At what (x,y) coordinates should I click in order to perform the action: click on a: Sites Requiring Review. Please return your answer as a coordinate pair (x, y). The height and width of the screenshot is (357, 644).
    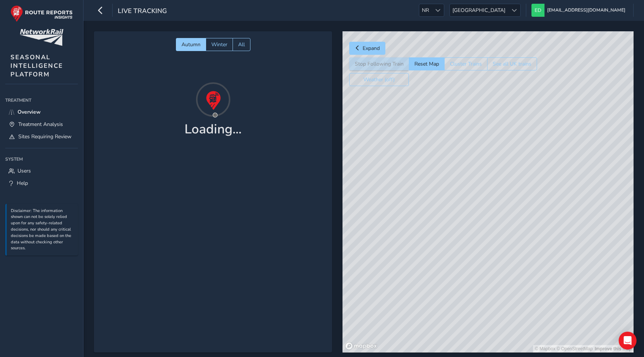
    Looking at the image, I should click on (42, 136).